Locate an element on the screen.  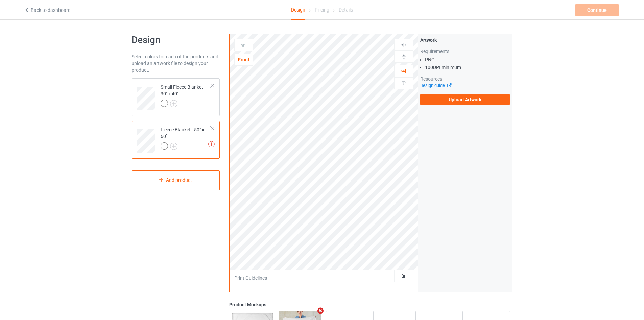
div: Print Guidelines is located at coordinates (251, 278).